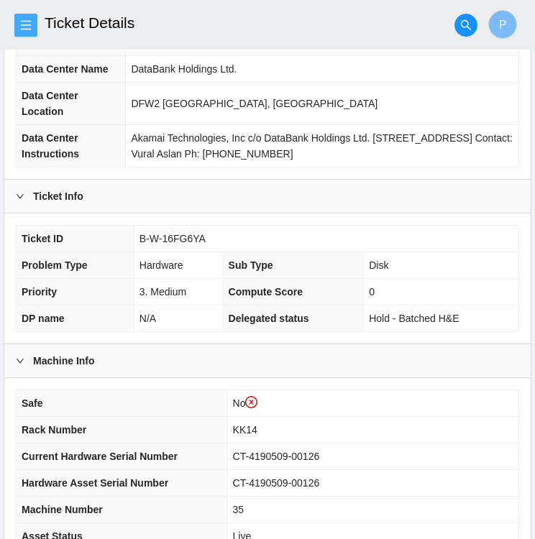 The width and height of the screenshot is (535, 539). I want to click on span: Rack Number, so click(54, 430).